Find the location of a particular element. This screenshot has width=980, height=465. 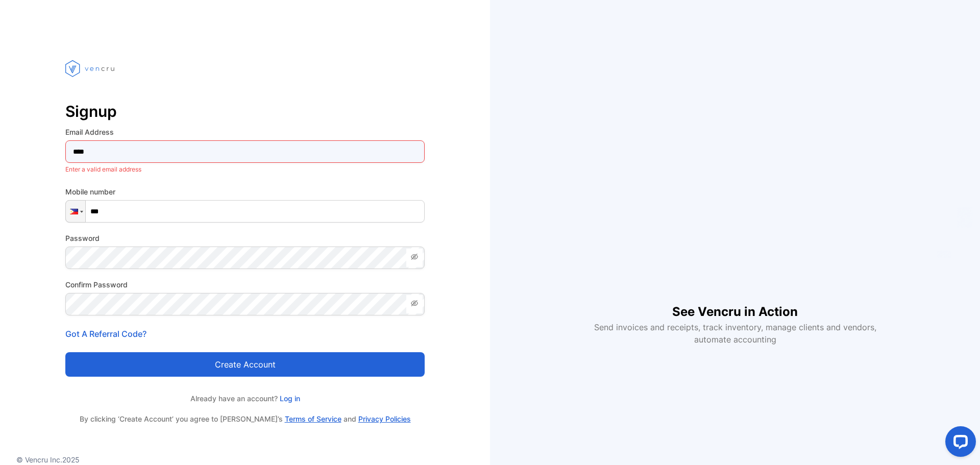

button: Open LiveChat chat widget is located at coordinates (23, 20).